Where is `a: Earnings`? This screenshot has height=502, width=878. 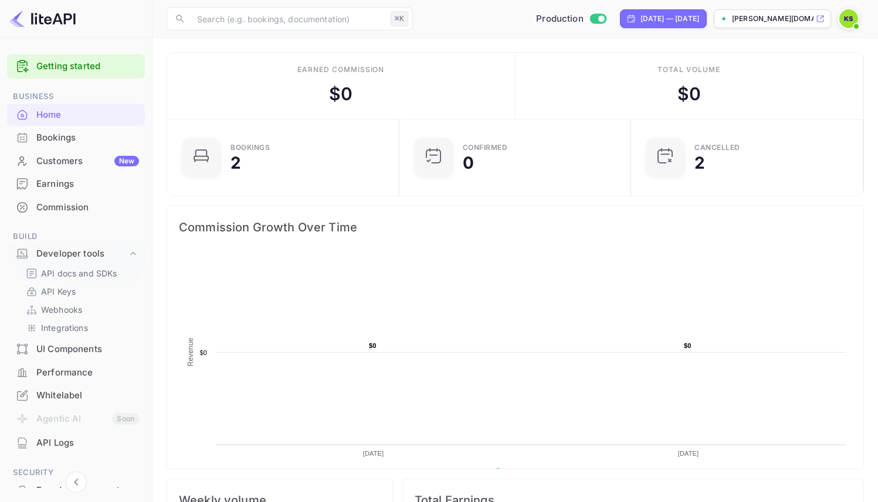 a: Earnings is located at coordinates (76, 183).